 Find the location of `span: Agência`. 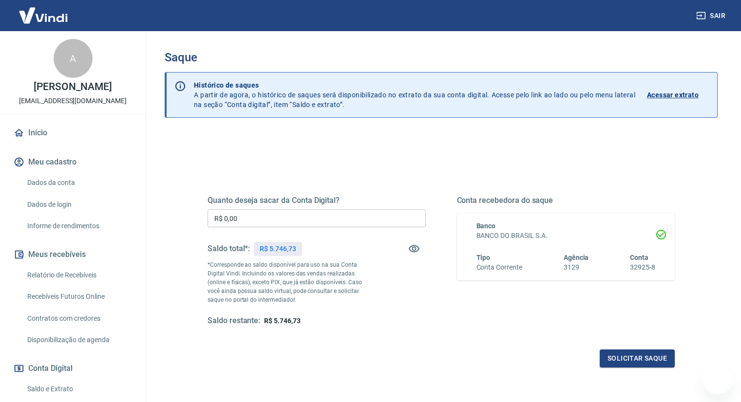

span: Agência is located at coordinates (576, 258).